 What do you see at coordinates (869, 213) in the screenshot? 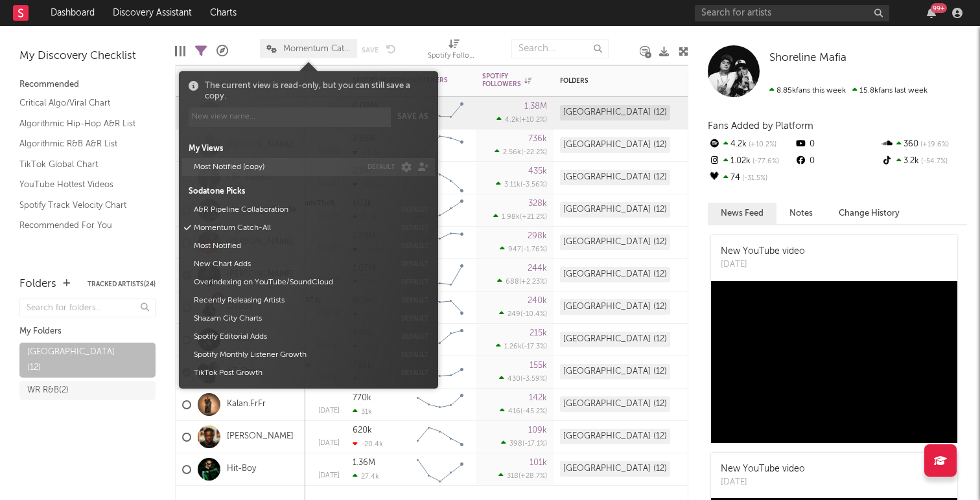
I see `button: Change History` at bounding box center [869, 213].